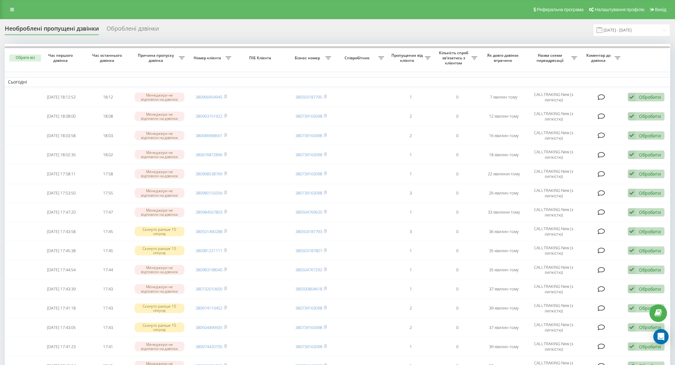  What do you see at coordinates (52, 30) in the screenshot?
I see `div: Необроблені пропущені дзвінки` at bounding box center [52, 30].